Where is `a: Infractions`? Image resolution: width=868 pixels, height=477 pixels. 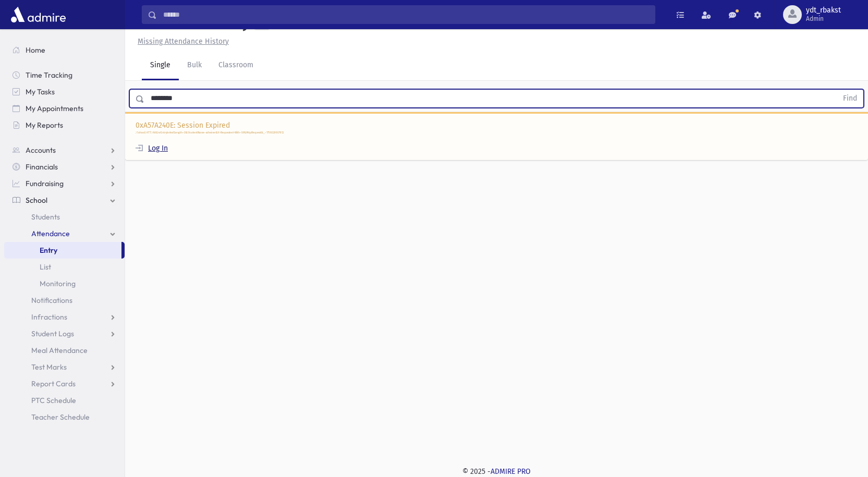
a: Infractions is located at coordinates (64, 317).